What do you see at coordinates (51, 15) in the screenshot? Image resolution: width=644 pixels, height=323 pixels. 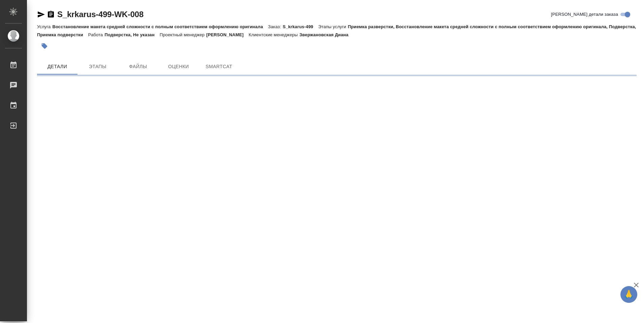 I see `button: Скопировать ссылку` at bounding box center [51, 15].